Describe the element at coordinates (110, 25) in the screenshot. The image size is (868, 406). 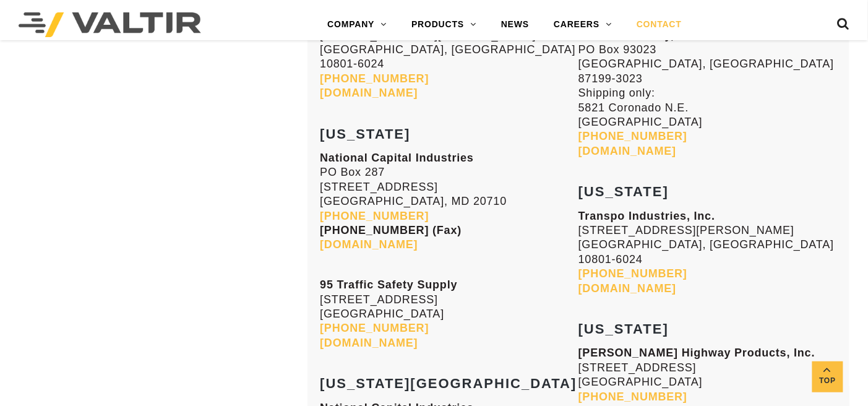
I see `img: Valtir` at that location.